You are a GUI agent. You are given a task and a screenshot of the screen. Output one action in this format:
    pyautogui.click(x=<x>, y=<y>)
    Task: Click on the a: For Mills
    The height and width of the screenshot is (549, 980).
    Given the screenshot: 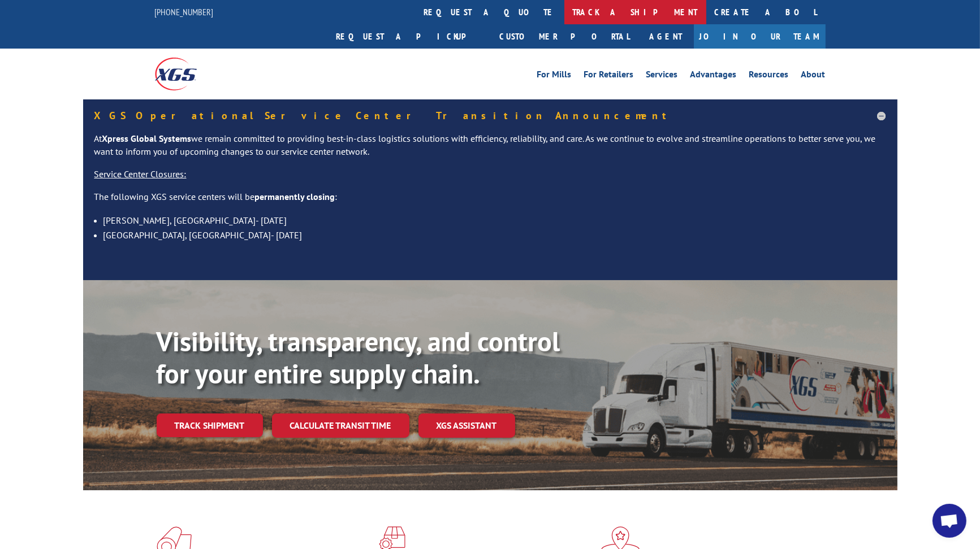 What is the action you would take?
    pyautogui.click(x=554, y=77)
    